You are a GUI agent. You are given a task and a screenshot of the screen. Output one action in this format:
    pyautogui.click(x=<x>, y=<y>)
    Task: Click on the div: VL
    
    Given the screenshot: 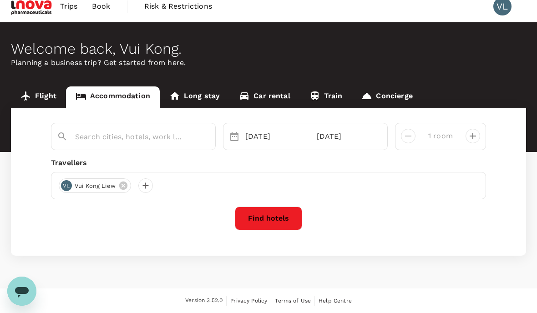 What is the action you would take?
    pyautogui.click(x=66, y=186)
    